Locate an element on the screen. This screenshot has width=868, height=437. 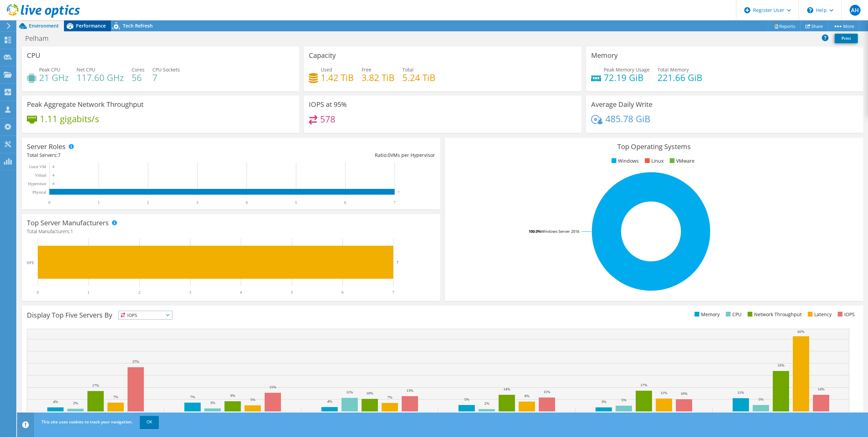
text: 3 is located at coordinates (190, 293).